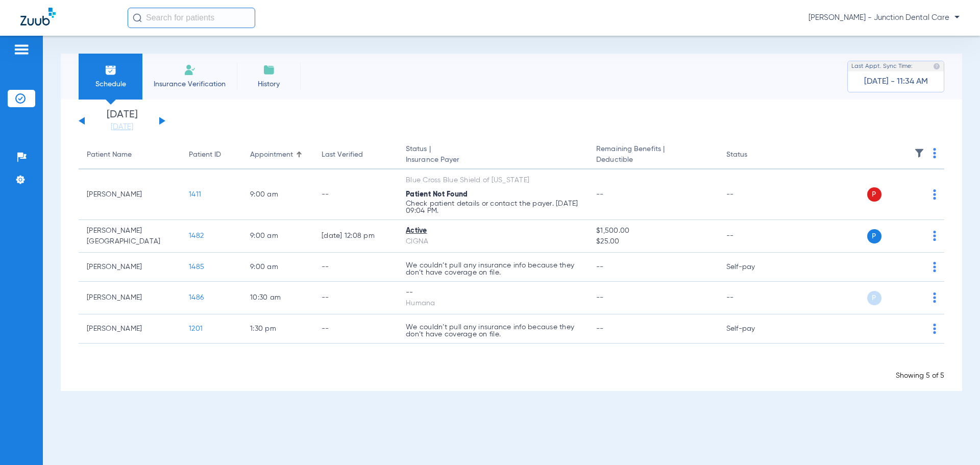 The image size is (980, 465). What do you see at coordinates (437, 195) in the screenshot?
I see `span: Patient Not Found` at bounding box center [437, 195].